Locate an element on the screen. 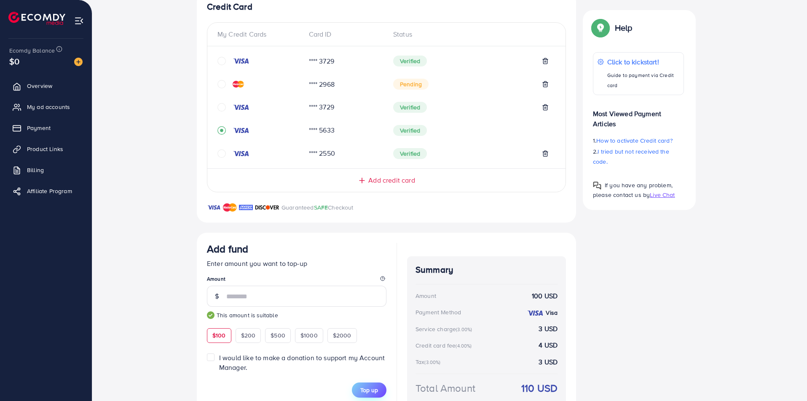 The image size is (807, 401). span: $200 is located at coordinates (248, 336).